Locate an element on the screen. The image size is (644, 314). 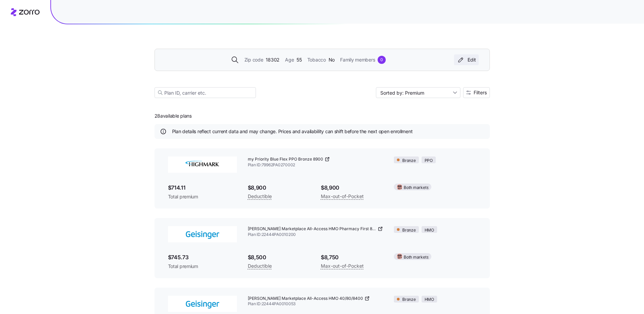
input: Plan ID, carrier etc. is located at coordinates (205, 92).